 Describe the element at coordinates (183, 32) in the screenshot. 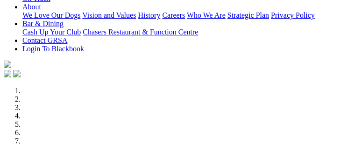

I see `div: Bar & Dining` at that location.